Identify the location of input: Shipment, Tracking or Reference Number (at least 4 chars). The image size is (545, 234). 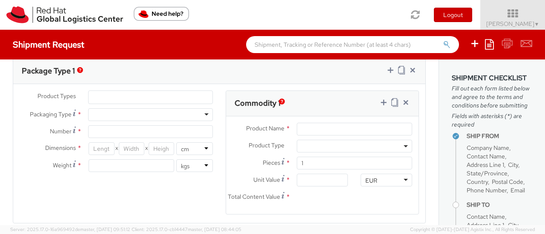
(352, 45).